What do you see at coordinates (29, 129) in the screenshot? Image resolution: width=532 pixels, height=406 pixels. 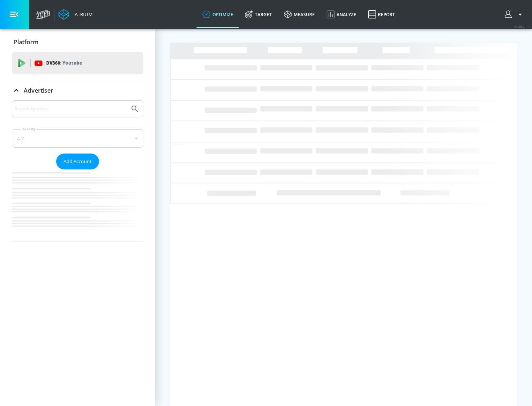 I see `label: Sort By` at bounding box center [29, 129].